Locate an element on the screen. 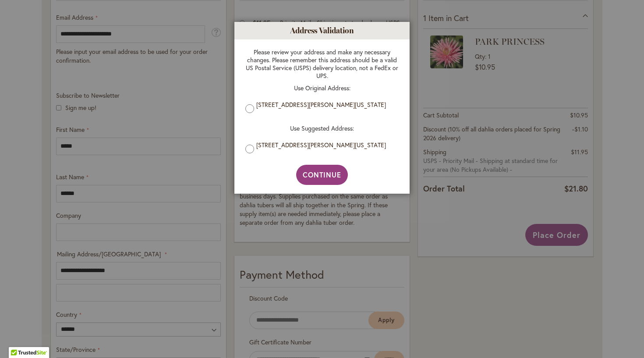  p: Use Original Address: is located at coordinates (322, 88).